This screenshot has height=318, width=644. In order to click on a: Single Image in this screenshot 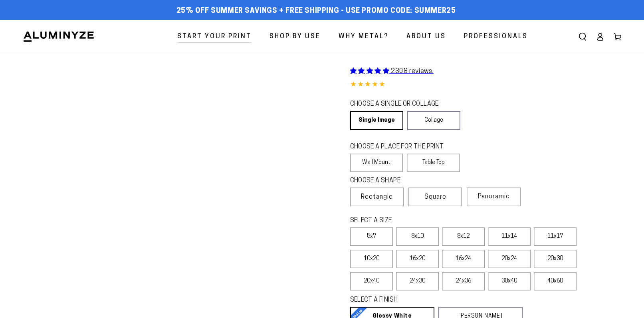, I will do `click(377, 120)`.